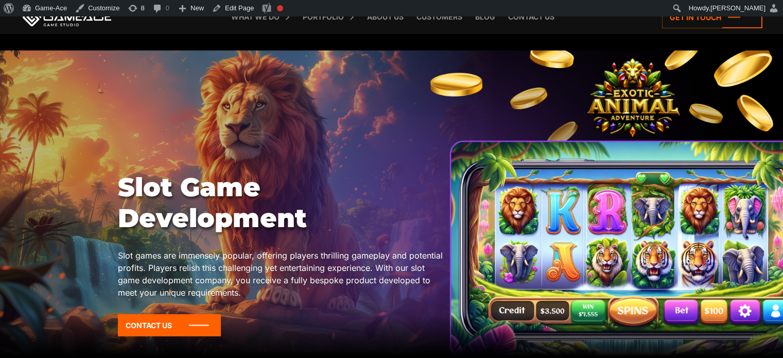  What do you see at coordinates (282, 274) in the screenshot?
I see `p: Slot games are immensely popular, offering players thrilling gameplay and potential profits. Play...` at bounding box center [282, 274].